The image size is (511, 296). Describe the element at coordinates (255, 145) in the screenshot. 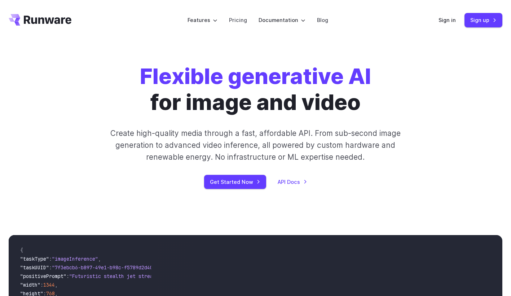

I see `p: Create high-quality media through a fast, affordable API. From sub-second image generation to adv...` at that location.